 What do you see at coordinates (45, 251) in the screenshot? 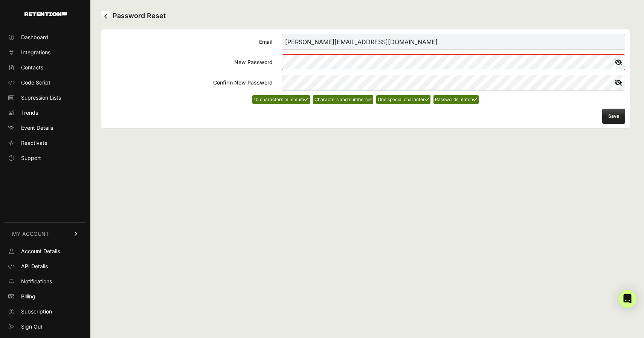
I see `a: Account Details` at bounding box center [45, 251].